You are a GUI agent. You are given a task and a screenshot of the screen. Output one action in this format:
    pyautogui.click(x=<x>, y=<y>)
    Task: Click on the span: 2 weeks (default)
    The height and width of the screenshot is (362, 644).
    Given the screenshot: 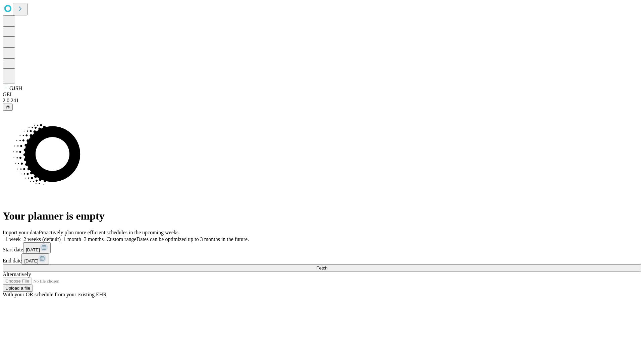 What is the action you would take?
    pyautogui.click(x=42, y=239)
    